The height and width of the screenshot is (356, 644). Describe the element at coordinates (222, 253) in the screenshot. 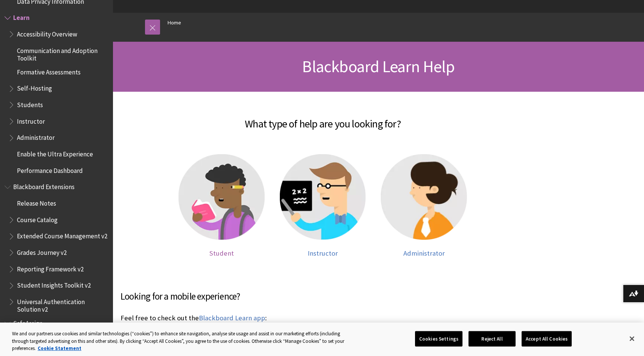

I see `span: Student` at that location.